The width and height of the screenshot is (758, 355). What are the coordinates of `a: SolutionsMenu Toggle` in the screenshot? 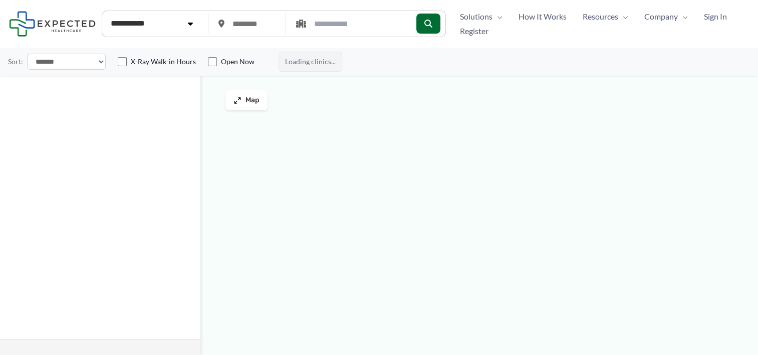 It's located at (481, 17).